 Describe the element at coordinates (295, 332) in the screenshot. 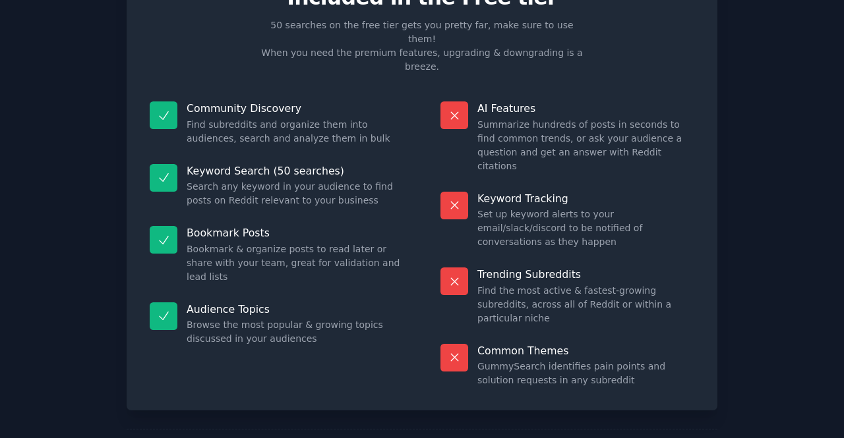

I see `dd: Browse the most popular & growing topics discussed in your audiences` at that location.